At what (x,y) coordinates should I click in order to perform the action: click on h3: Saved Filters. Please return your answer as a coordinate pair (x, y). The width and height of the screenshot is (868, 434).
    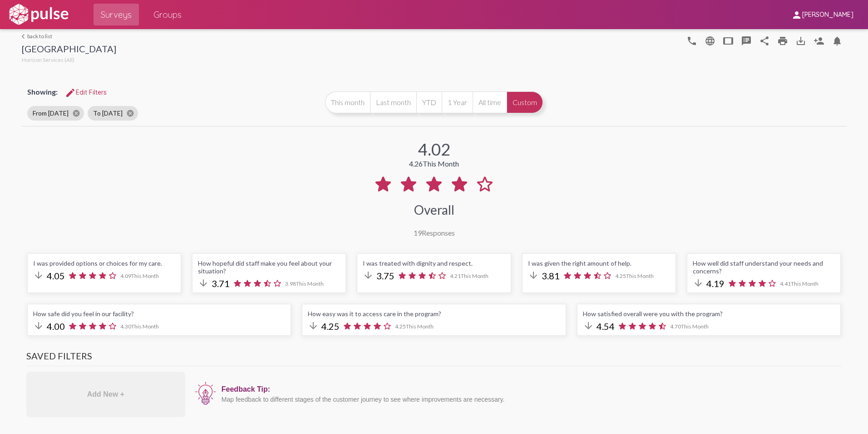
    Looking at the image, I should click on (434, 357).